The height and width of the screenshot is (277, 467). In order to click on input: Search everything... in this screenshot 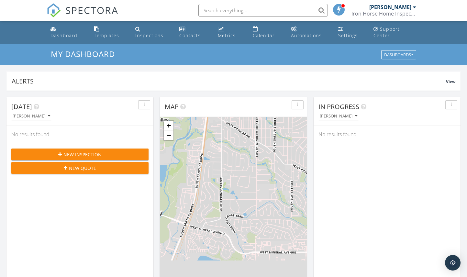, I will do `click(263, 10)`.